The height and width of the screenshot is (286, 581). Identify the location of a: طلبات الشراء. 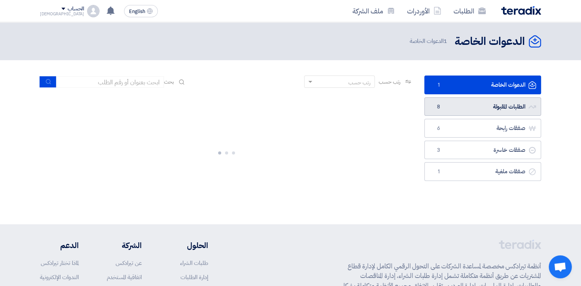
(194, 263).